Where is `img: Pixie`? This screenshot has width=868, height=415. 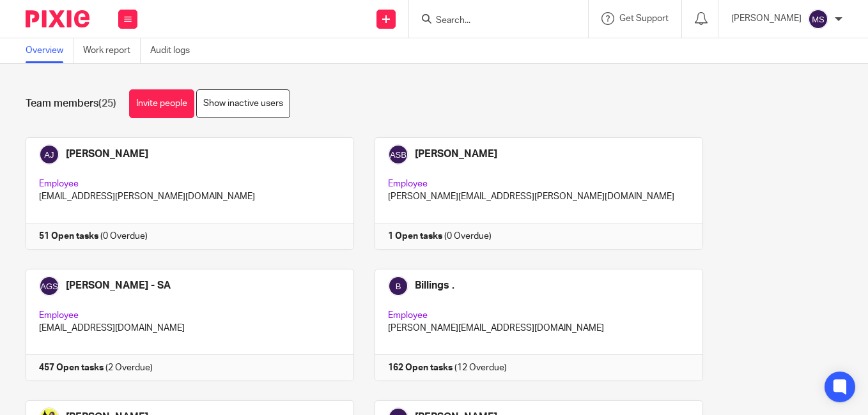 img: Pixie is located at coordinates (57, 19).